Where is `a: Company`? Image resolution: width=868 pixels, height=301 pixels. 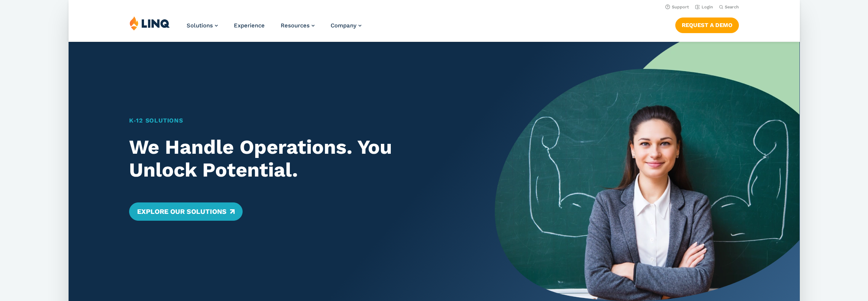
a: Company is located at coordinates (346, 25).